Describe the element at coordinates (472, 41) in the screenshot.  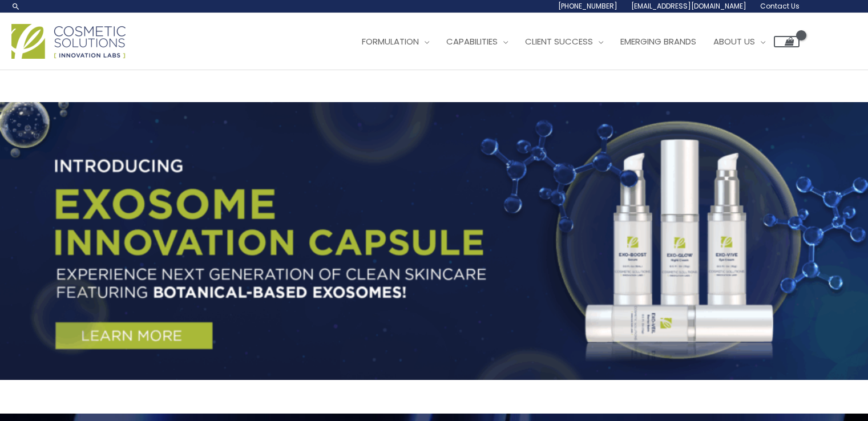
I see `span: Capabilities` at that location.